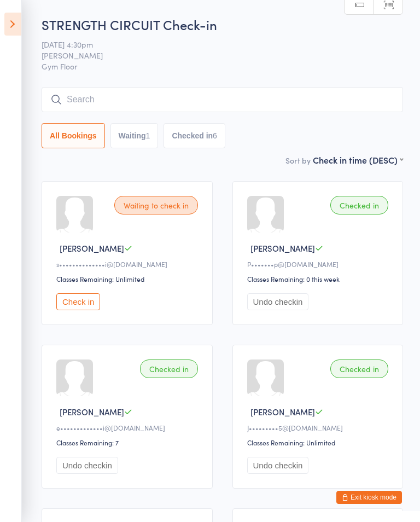 The height and width of the screenshot is (522, 420). What do you see at coordinates (156, 205) in the screenshot?
I see `div: Waiting to check in` at bounding box center [156, 205].